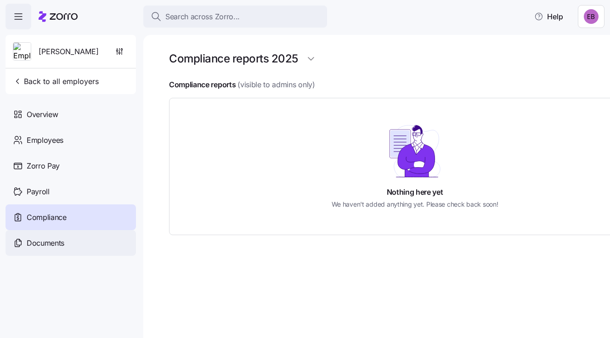 The height and width of the screenshot is (338, 610). I want to click on span: Search across Zorro..., so click(202, 17).